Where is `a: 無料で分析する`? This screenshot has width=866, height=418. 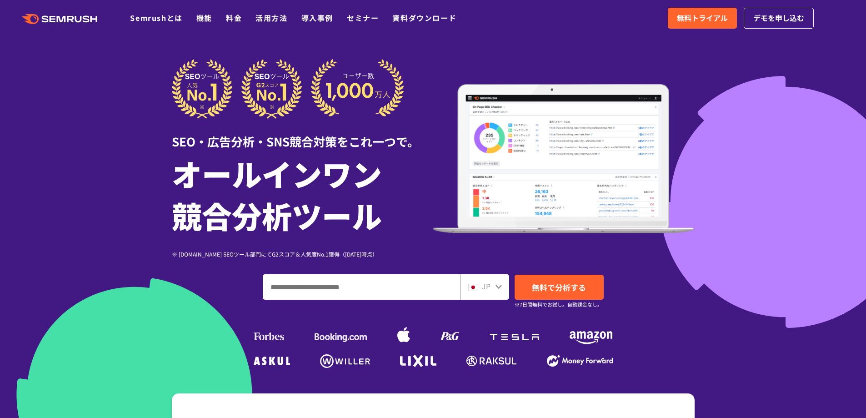
a: 無料で分析する is located at coordinates (559, 287).